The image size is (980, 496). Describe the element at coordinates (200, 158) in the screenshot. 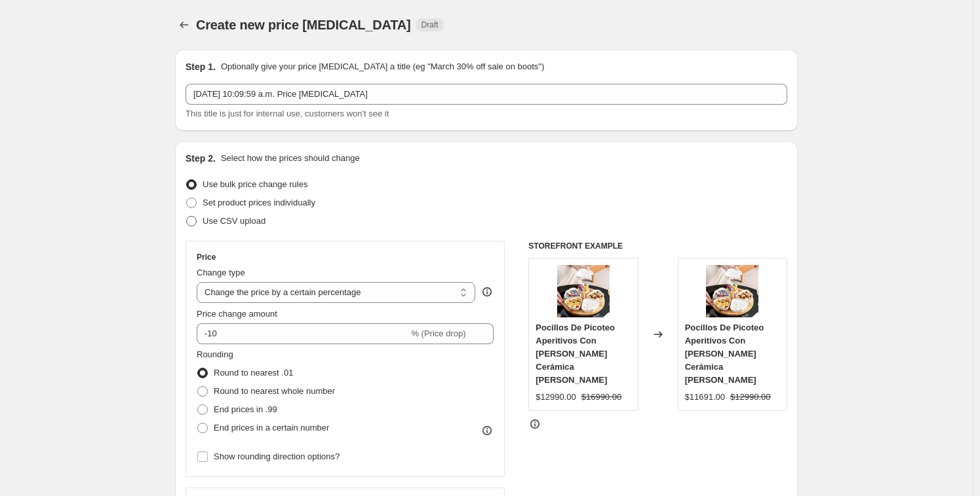

I see `h2: Step 2.` at that location.